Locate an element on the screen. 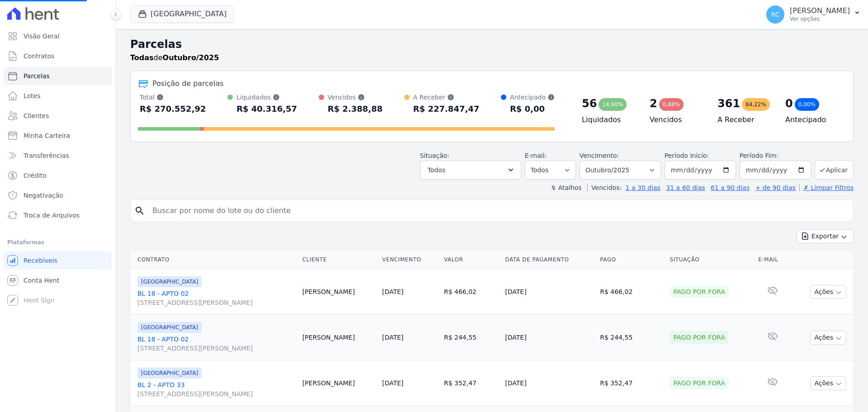 The height and width of the screenshot is (412, 868). div: R$ 270.552,92 is located at coordinates (173, 109).